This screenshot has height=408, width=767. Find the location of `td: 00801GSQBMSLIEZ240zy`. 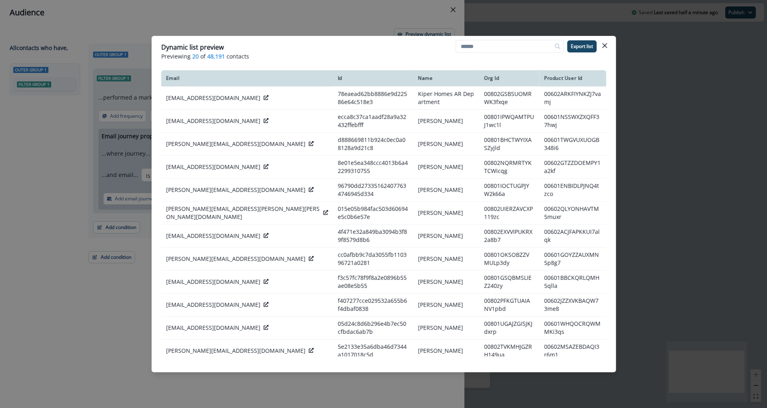

td: 00801GSQBMSLIEZ240zy is located at coordinates (509, 281).